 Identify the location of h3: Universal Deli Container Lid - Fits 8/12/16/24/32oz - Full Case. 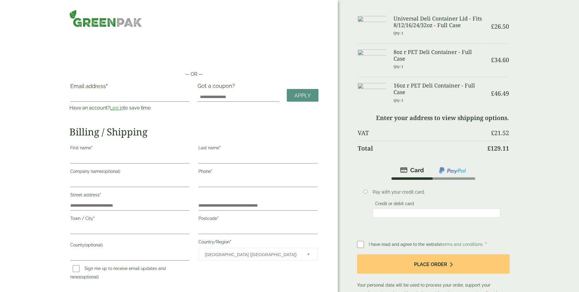
(438, 22).